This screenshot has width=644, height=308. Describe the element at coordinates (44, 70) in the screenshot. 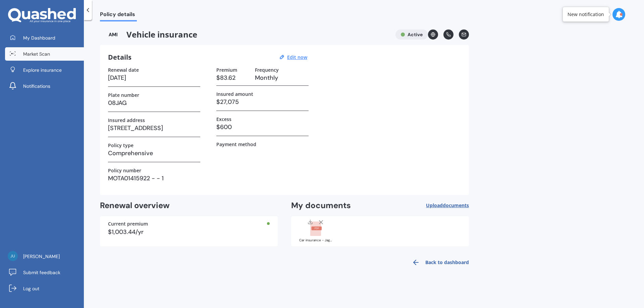

I see `a: Explore insurance` at that location.